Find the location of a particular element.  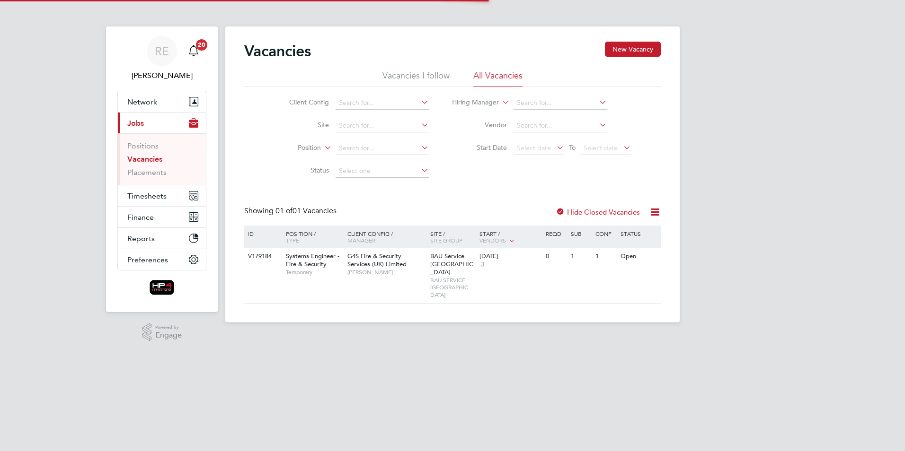

div: Status is located at coordinates (638, 234).